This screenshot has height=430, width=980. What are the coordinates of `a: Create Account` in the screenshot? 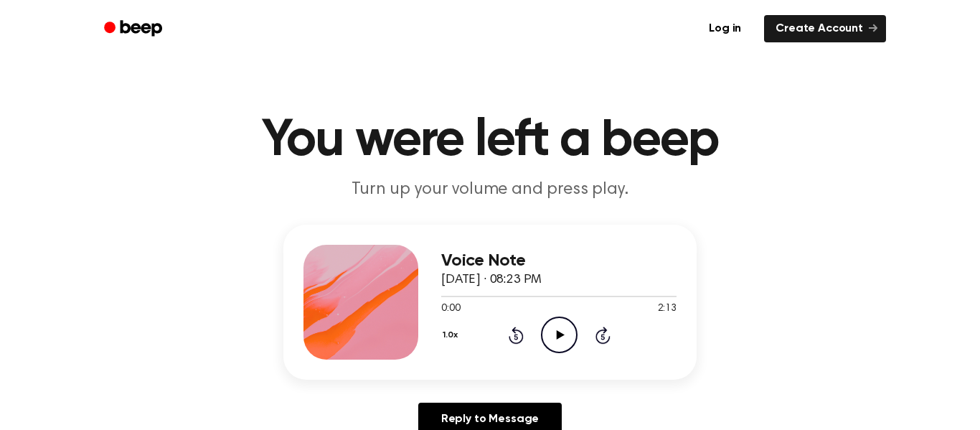 It's located at (826, 28).